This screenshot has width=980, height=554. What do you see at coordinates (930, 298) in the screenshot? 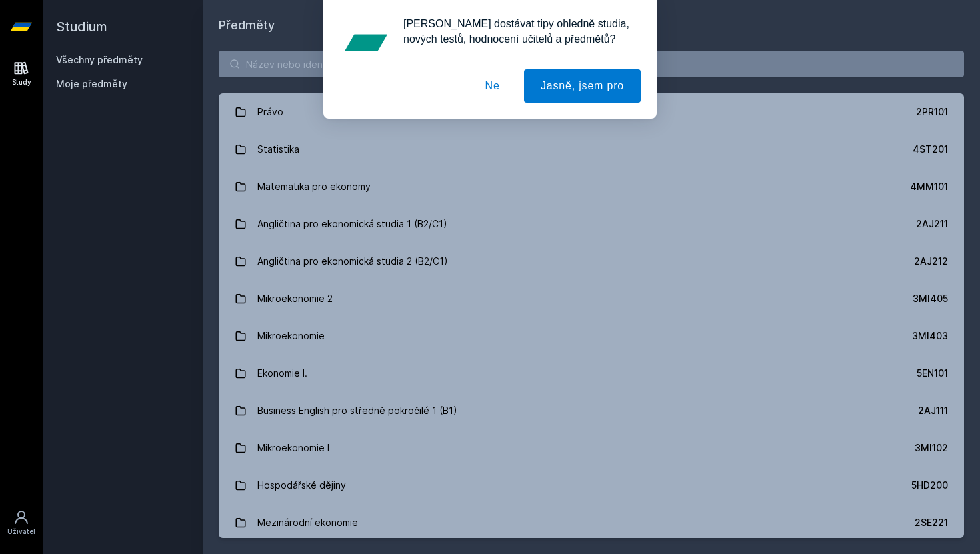
I see `div: 3MI405` at bounding box center [930, 298].